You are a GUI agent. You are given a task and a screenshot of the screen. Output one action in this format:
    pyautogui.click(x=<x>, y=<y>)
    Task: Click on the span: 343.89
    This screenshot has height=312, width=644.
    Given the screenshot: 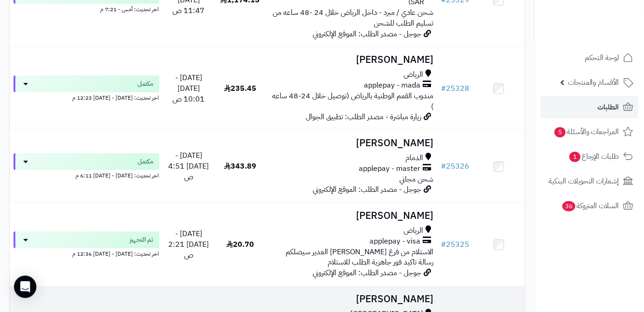 What is the action you would take?
    pyautogui.click(x=240, y=166)
    